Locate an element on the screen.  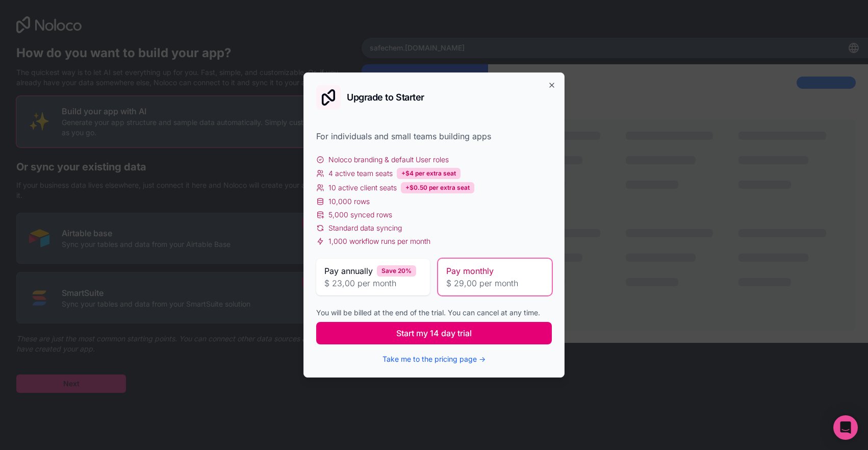
div: You will be billed at the end of the trial. You can cancel at any time. is located at coordinates (434, 313).